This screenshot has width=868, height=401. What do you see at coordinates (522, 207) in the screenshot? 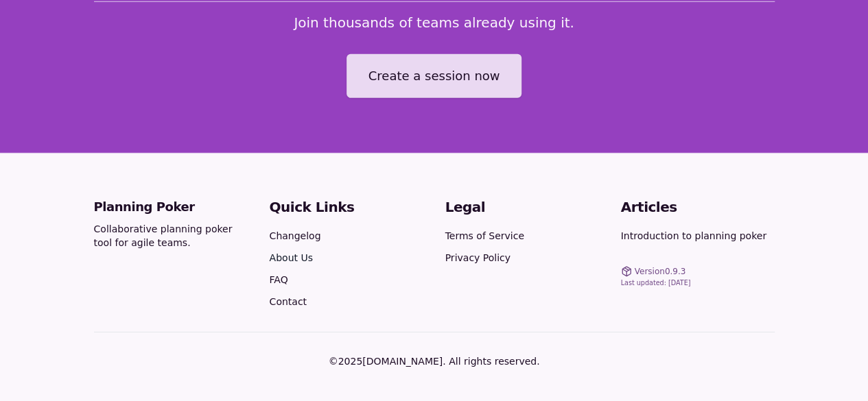
I see `h4: Legal` at bounding box center [522, 207].